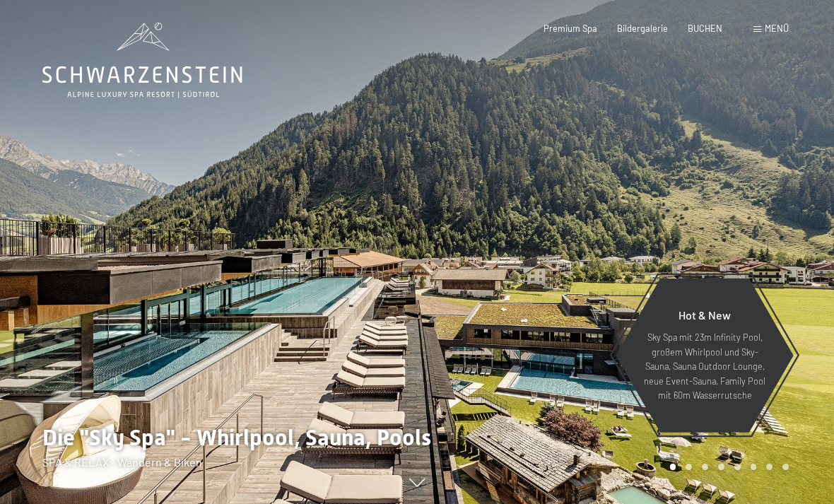  What do you see at coordinates (754, 466) in the screenshot?
I see `div: Carousel Page 6` at bounding box center [754, 466].